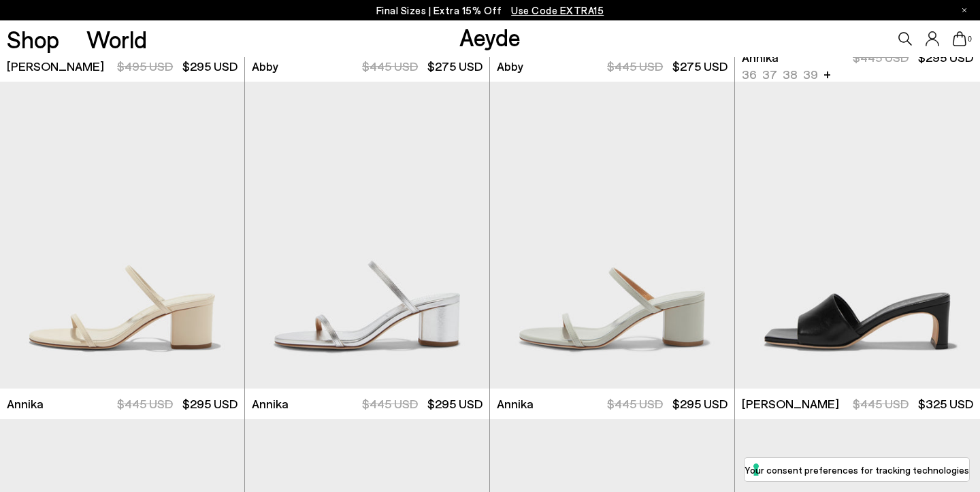 This screenshot has width=980, height=492. What do you see at coordinates (960, 39) in the screenshot?
I see `a: 0` at bounding box center [960, 39].